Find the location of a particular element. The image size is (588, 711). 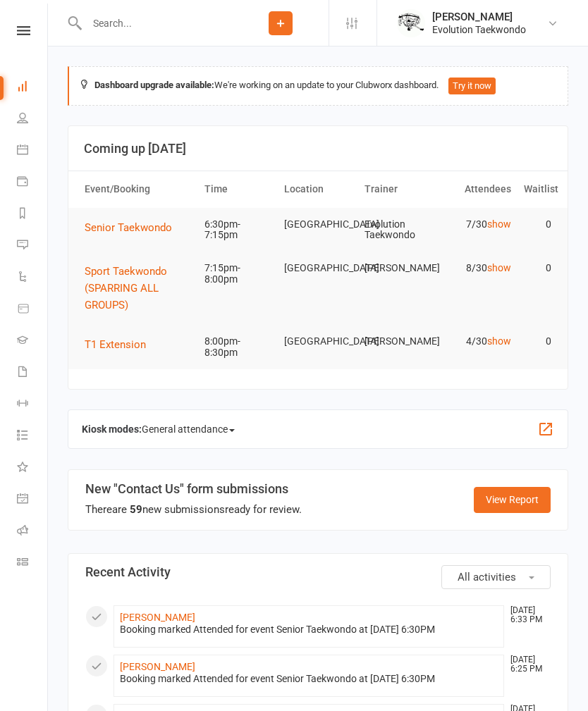

td: 6:30pm-7:15pm is located at coordinates (238, 230).